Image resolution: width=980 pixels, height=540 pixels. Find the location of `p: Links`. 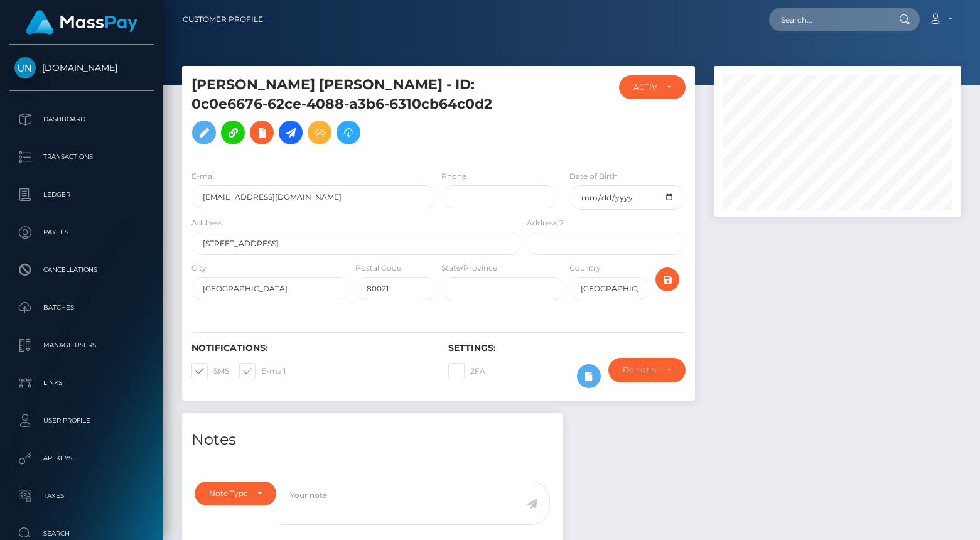

p: Links is located at coordinates (82, 383).